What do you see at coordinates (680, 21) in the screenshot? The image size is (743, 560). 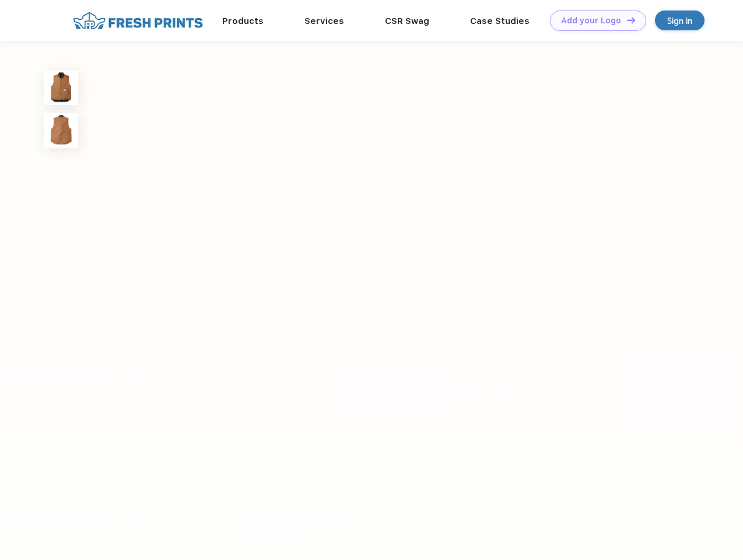 I see `a: Sign in` at bounding box center [680, 21].